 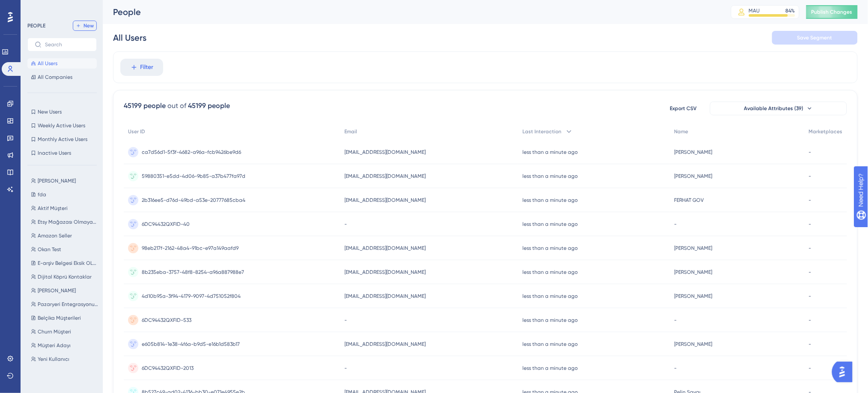 What do you see at coordinates (85, 25) in the screenshot?
I see `button: New` at bounding box center [85, 25].